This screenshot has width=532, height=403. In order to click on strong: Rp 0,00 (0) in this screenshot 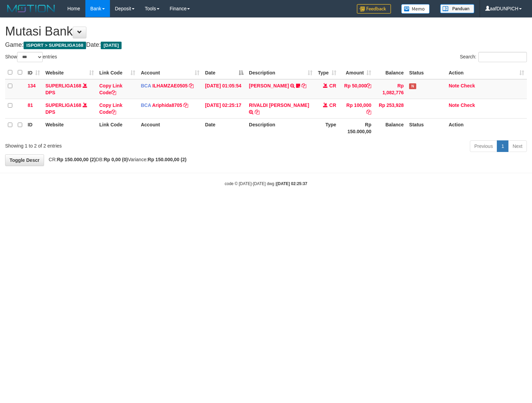, I will do `click(116, 160)`.